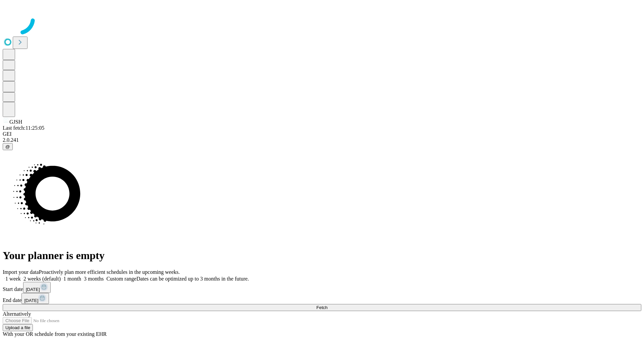 Image resolution: width=644 pixels, height=362 pixels. I want to click on button: Upload a file, so click(18, 327).